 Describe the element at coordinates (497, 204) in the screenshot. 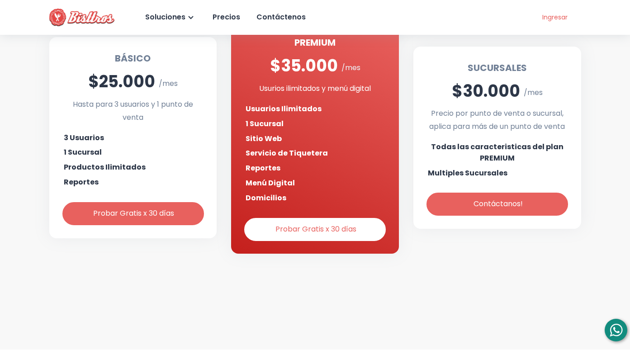

I see `button: Contáctanos!` at that location.